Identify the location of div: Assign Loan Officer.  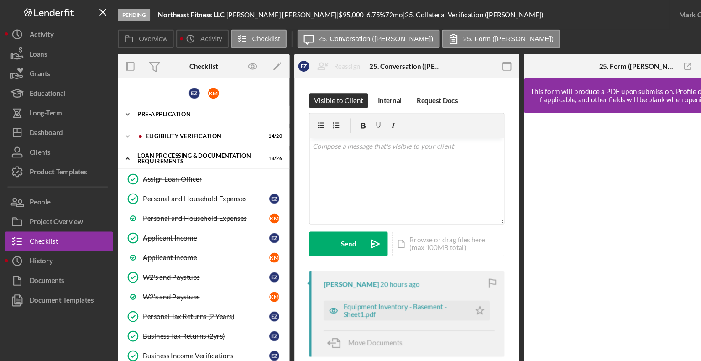
(199, 167).